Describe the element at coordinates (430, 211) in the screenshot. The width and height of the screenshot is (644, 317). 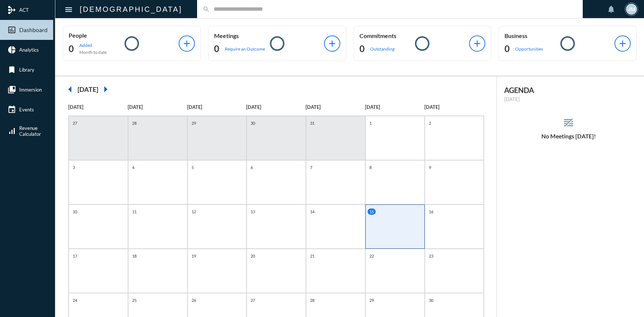
I see `p: 16` at that location.